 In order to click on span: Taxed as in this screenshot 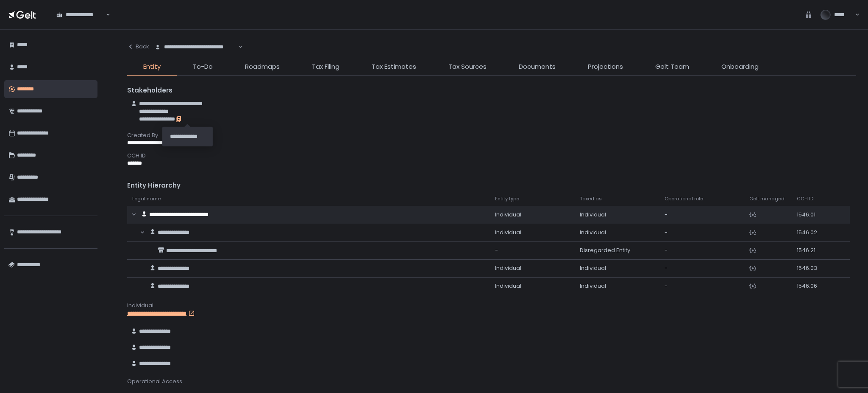, I will do `click(591, 199)`.